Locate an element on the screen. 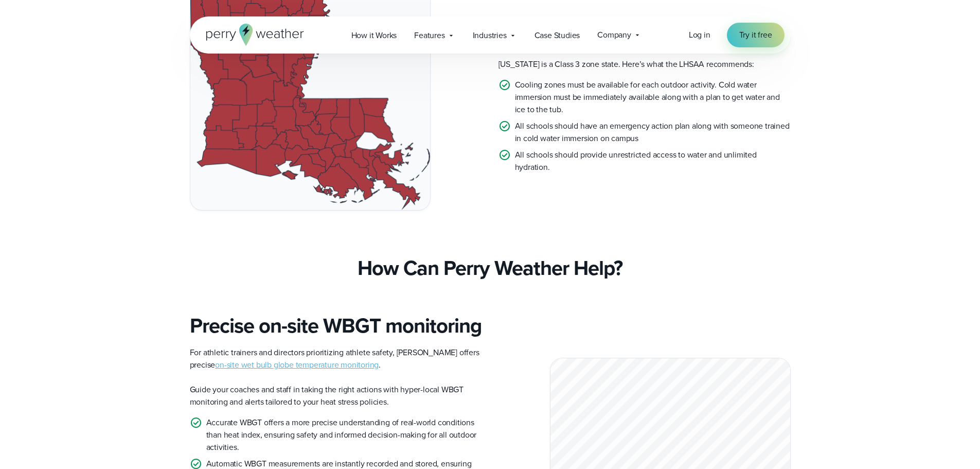 This screenshot has width=980, height=469. span: Features is located at coordinates (429, 35).